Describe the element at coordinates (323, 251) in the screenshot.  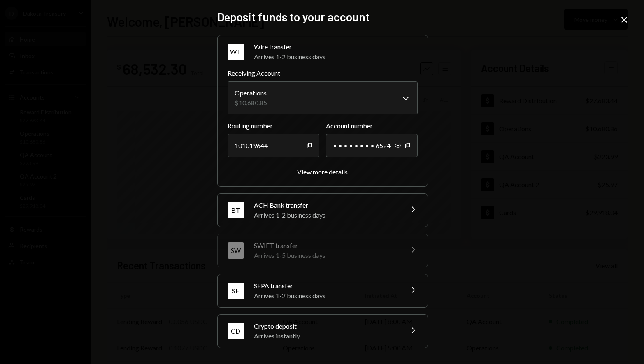
I see `button: SWSWIFT transferArrives 1-5 business days` at that location.